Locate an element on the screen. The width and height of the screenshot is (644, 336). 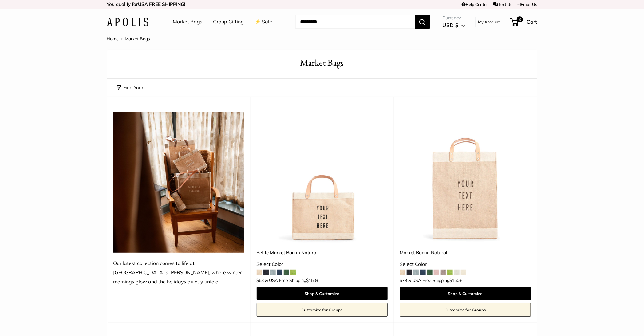
a: Help Center is located at coordinates (474, 4).